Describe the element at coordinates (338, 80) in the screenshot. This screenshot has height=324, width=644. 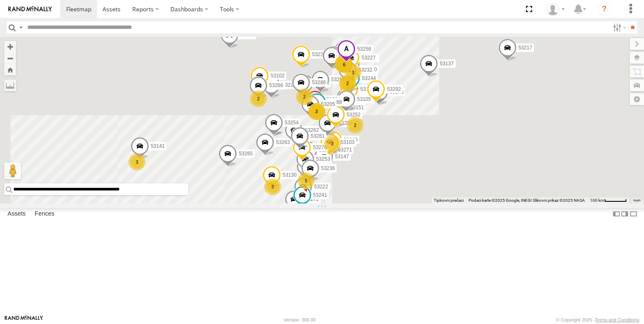
I see `span: 53291` at that location.